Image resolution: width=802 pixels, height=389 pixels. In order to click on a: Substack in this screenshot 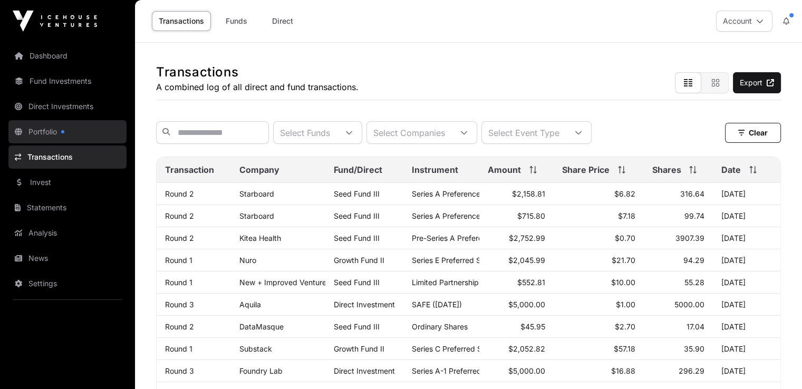, I will do `click(255, 349)`.